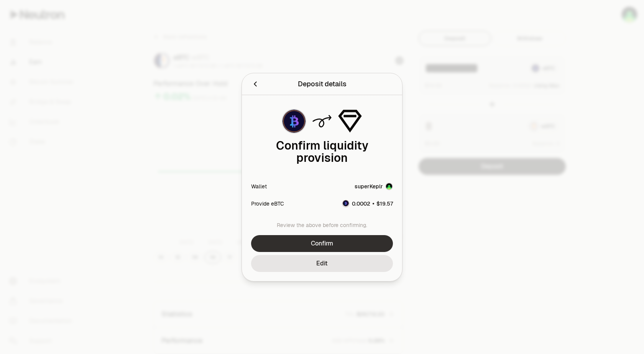  Describe the element at coordinates (268, 203) in the screenshot. I see `div: Provide eBTC` at that location.